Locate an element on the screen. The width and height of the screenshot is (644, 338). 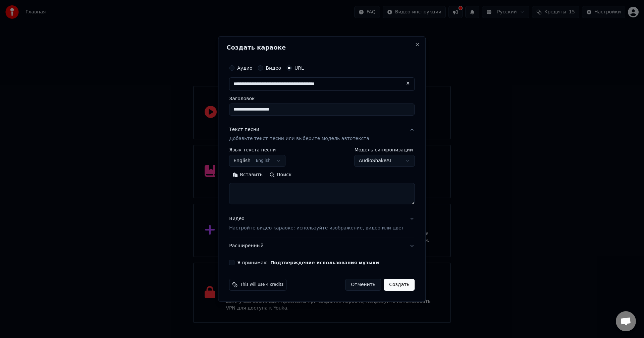
label: Модель синхронизации is located at coordinates (385, 150).